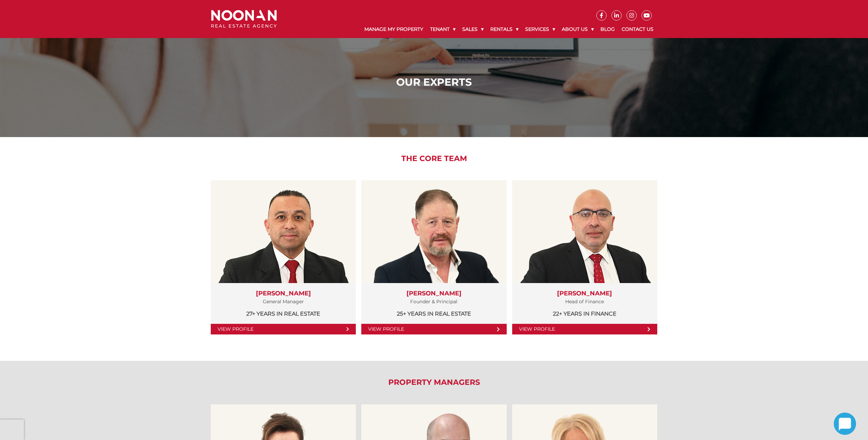  What do you see at coordinates (585, 314) in the screenshot?
I see `p: 22+ years in Finance` at bounding box center [585, 314].